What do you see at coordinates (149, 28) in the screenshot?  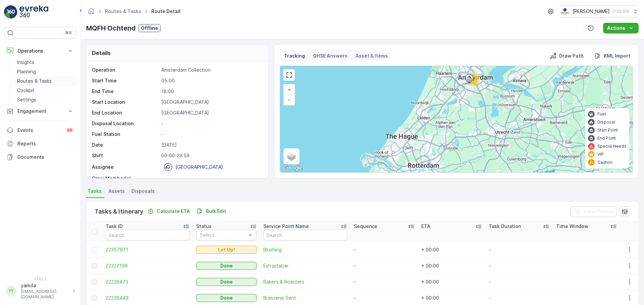 I see `button: Offline` at bounding box center [149, 28].